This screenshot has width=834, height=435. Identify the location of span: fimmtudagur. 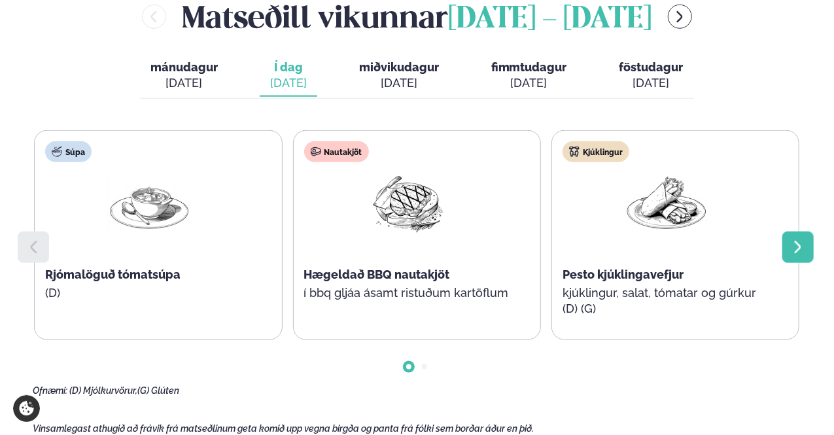
(529, 67).